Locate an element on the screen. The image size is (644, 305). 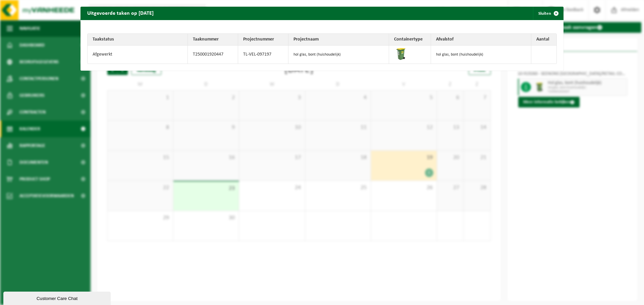
th: Aantal is located at coordinates (544, 40).